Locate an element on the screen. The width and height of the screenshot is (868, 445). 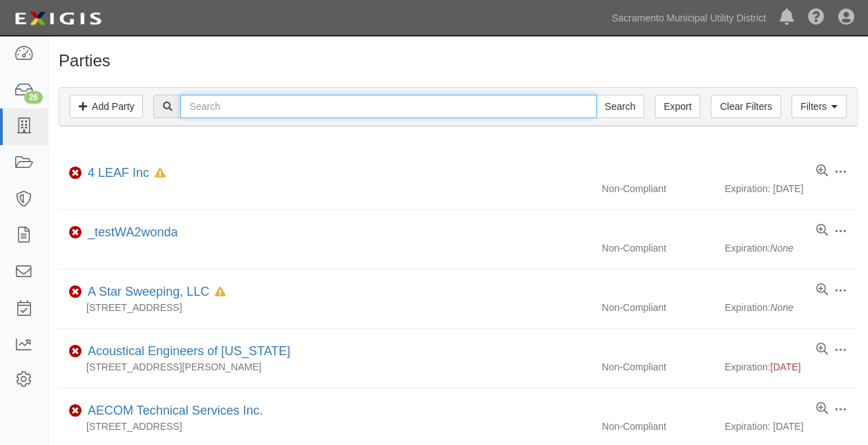
a: Sacramento Municipal Utility District is located at coordinates (688, 18).